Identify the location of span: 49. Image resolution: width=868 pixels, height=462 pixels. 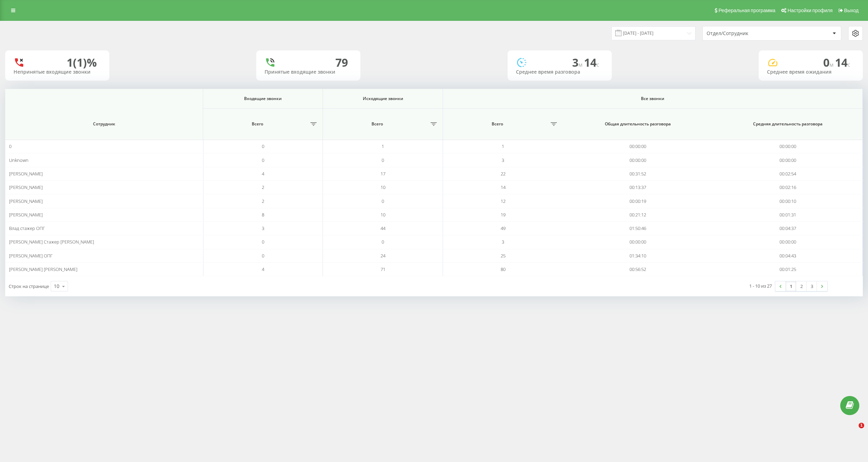
(503, 228).